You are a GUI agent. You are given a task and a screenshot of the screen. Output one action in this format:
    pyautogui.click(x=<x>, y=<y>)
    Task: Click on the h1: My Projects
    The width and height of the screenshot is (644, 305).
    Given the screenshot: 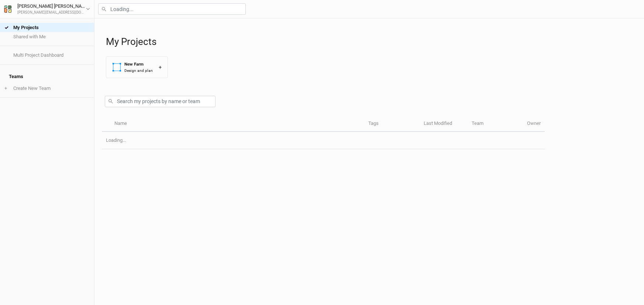 What is the action you would take?
    pyautogui.click(x=372, y=42)
    